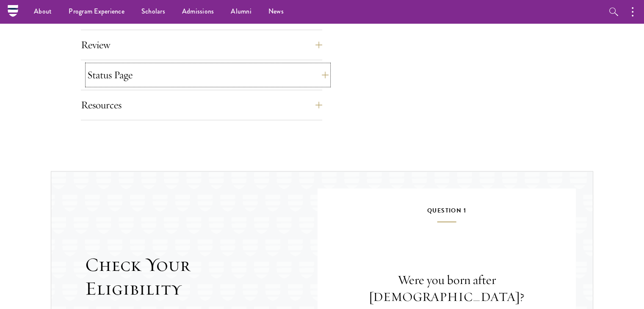 This screenshot has width=644, height=309. What do you see at coordinates (202, 45) in the screenshot?
I see `button: Review` at bounding box center [202, 45].